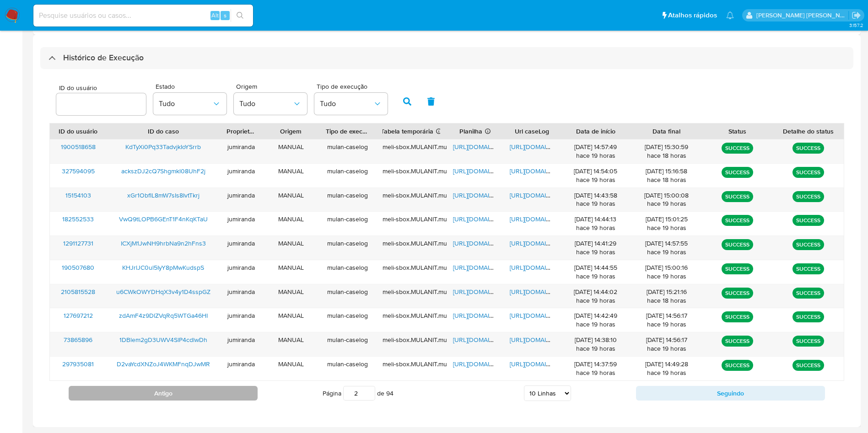 Image resolution: width=868 pixels, height=433 pixels. I want to click on span: Atalhos rápidos, so click(692, 15).